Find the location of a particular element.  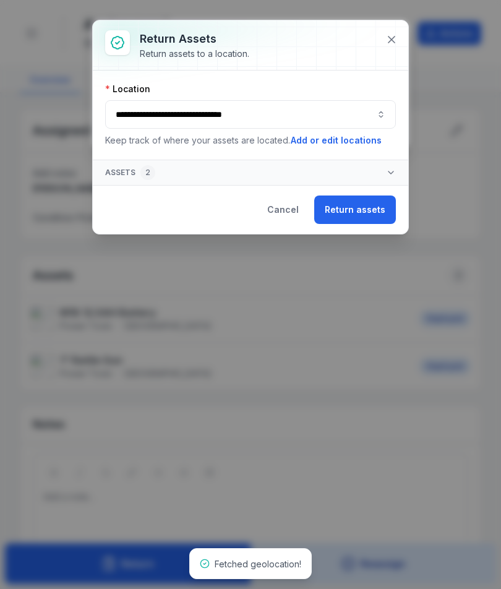

button: Add or edit locations is located at coordinates (336, 140).